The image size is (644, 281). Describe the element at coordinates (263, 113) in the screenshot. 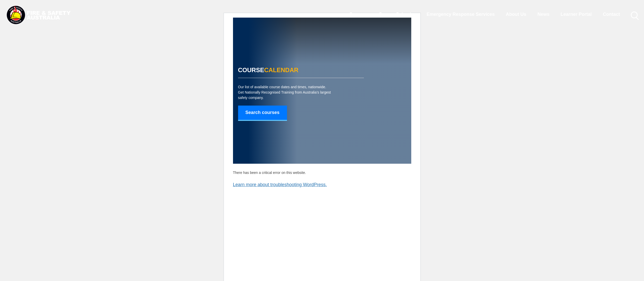

I see `a: Search courses` at that location.